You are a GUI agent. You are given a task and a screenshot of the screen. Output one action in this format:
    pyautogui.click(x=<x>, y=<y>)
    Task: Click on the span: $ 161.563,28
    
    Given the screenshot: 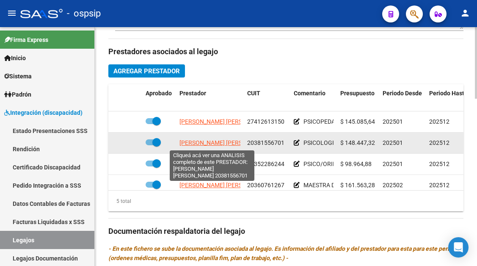 What is the action you would take?
    pyautogui.click(x=357, y=185)
    